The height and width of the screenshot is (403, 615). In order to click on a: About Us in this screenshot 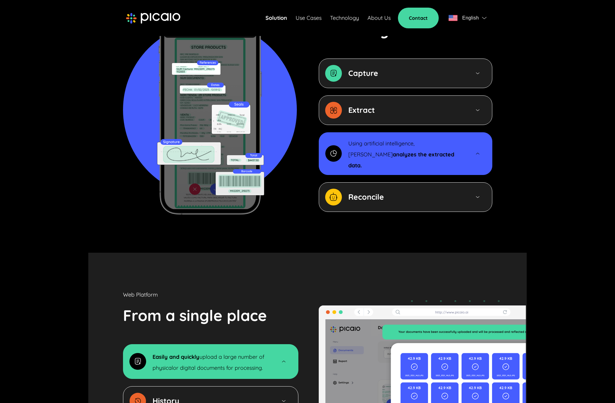, I will do `click(379, 18)`.